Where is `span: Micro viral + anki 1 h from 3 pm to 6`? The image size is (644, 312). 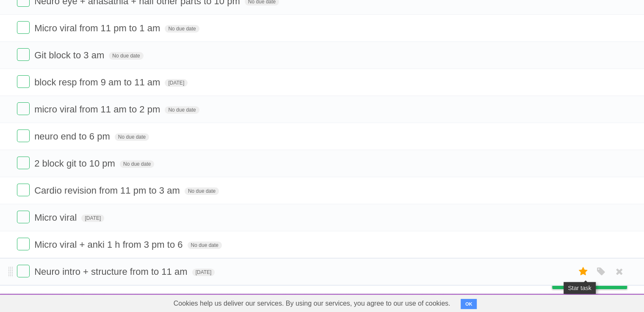
span: Micro viral + anki 1 h from 3 pm to 6 is located at coordinates (109, 245).